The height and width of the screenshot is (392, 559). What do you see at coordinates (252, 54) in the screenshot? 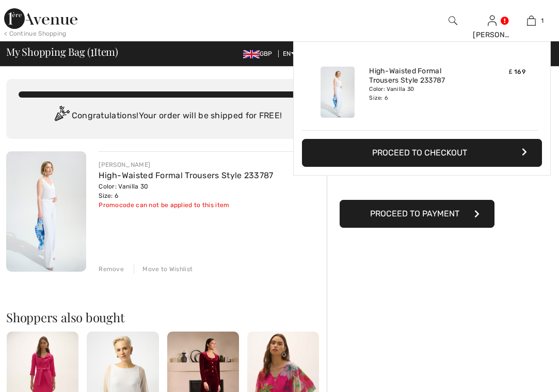
I see `img: UK Pound` at bounding box center [252, 54].